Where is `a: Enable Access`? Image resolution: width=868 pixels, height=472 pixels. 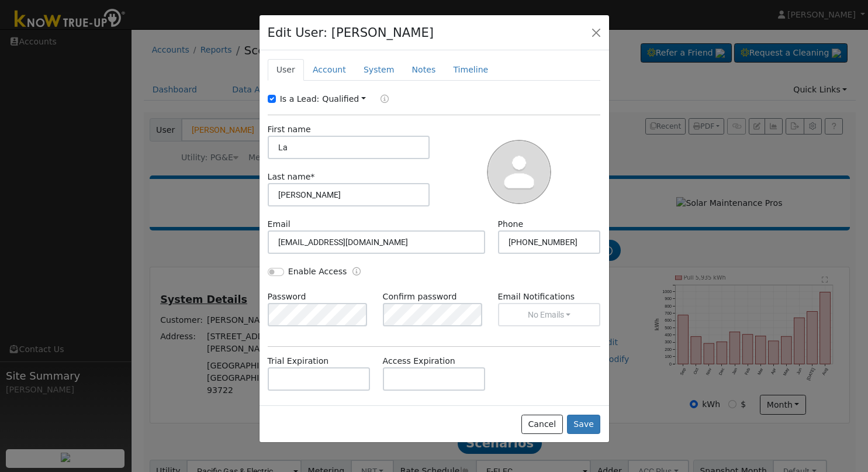 a: Enable Access is located at coordinates (357, 272).